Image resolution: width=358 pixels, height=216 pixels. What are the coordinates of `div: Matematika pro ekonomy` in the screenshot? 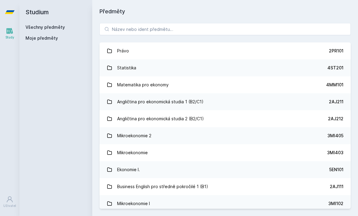 It's located at (143, 85).